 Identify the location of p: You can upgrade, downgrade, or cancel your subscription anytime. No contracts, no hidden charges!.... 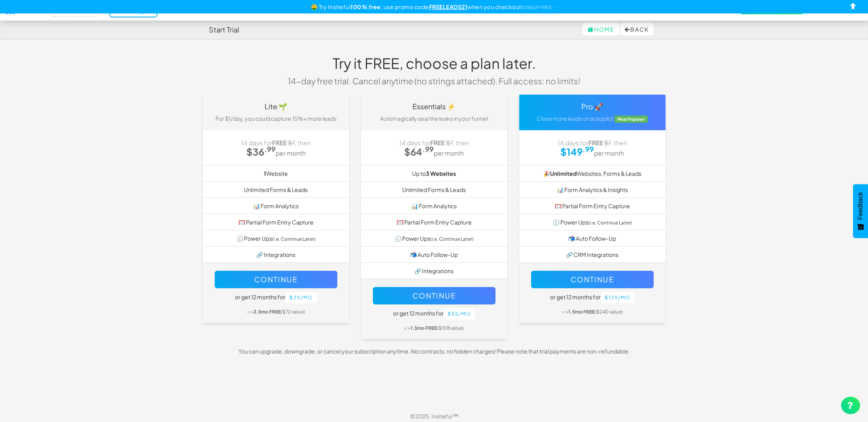
(434, 351).